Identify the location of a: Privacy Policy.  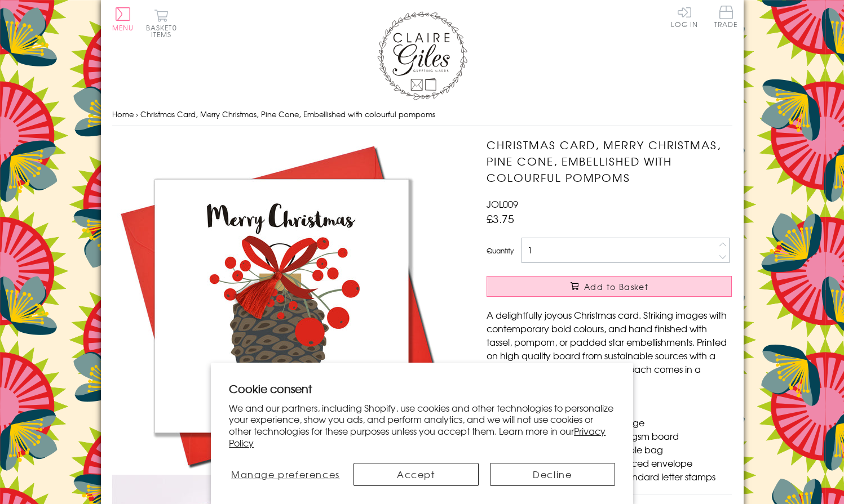
(417, 437).